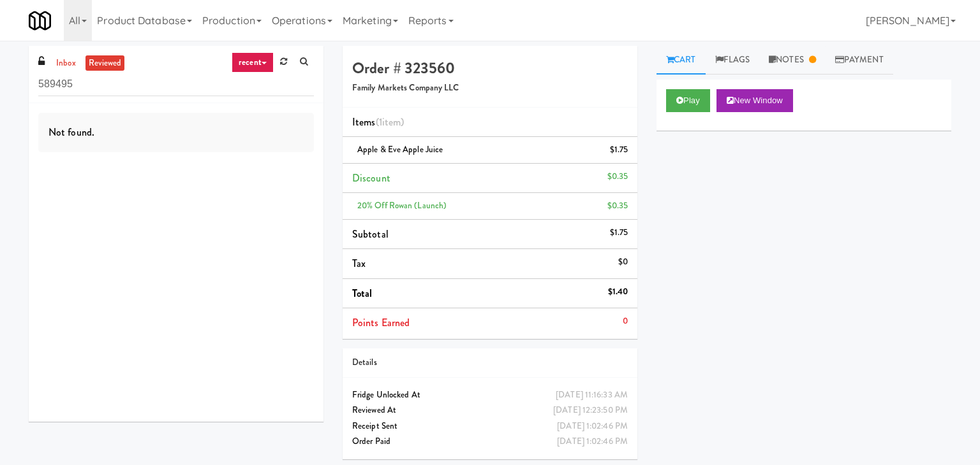  Describe the element at coordinates (622, 262) in the screenshot. I see `div: $0` at that location.